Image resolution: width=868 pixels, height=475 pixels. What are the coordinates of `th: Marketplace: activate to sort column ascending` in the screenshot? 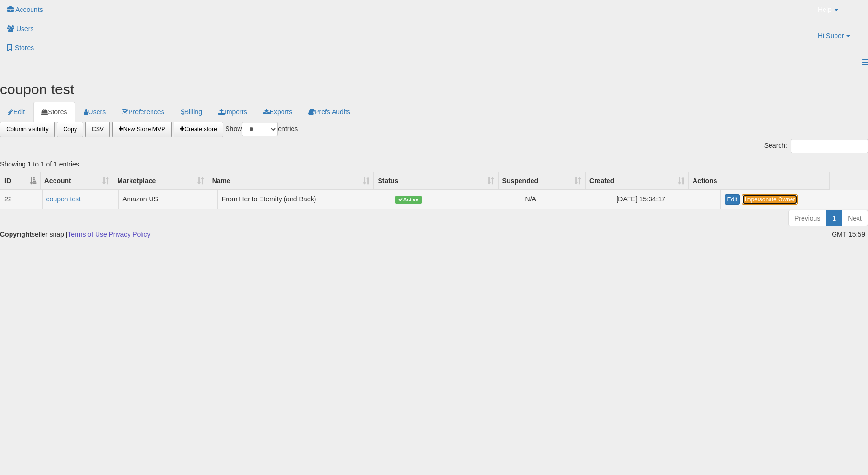 It's located at (161, 181).